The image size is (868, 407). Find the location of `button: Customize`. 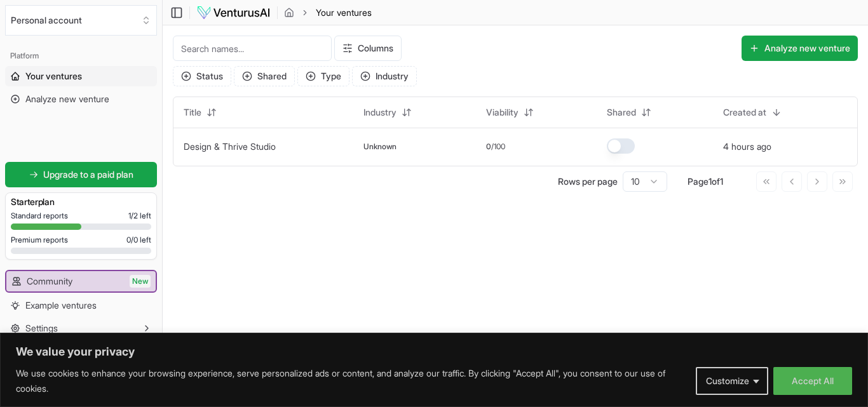

button: Customize is located at coordinates (732, 381).